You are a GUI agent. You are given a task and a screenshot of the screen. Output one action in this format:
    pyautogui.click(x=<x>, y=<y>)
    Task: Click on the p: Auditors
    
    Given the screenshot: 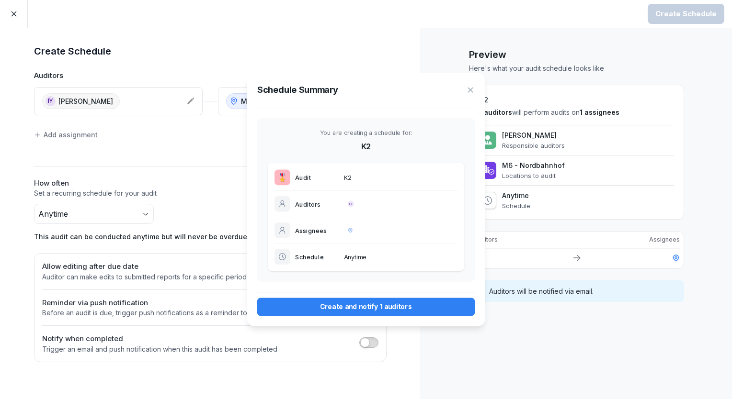 What is the action you would take?
    pyautogui.click(x=316, y=203)
    